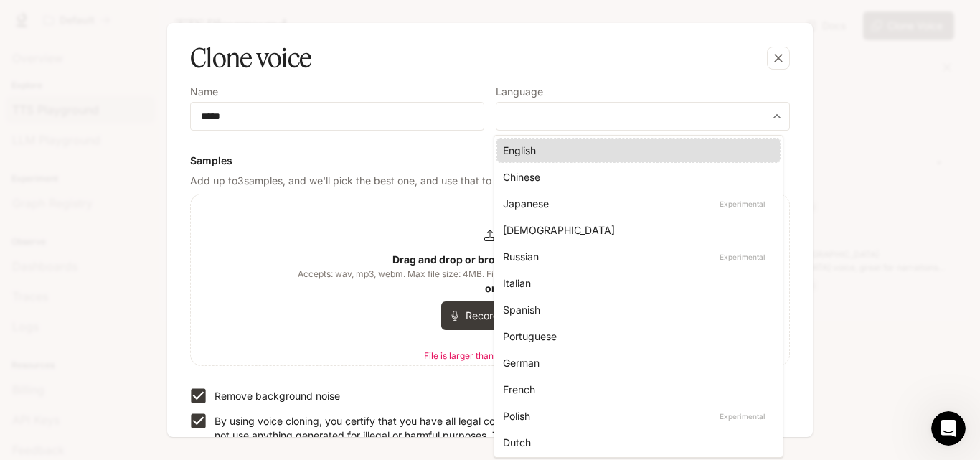 This screenshot has width=980, height=460. What do you see at coordinates (636, 362) in the screenshot?
I see `div: German` at bounding box center [636, 362].